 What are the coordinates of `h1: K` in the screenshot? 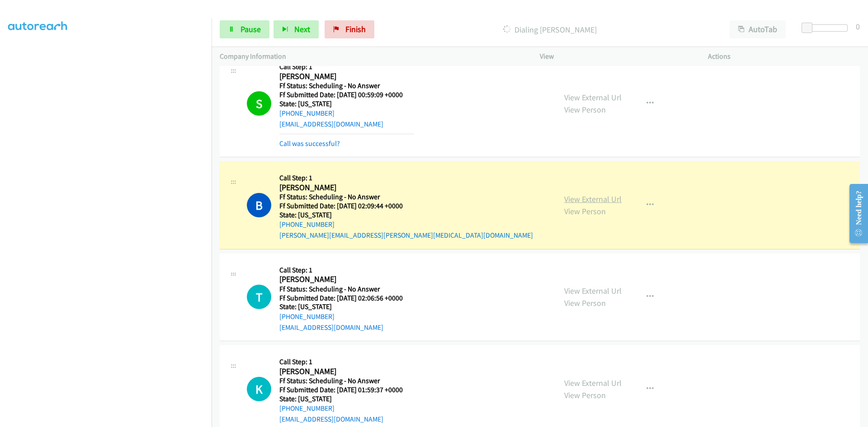 It's located at (259, 389).